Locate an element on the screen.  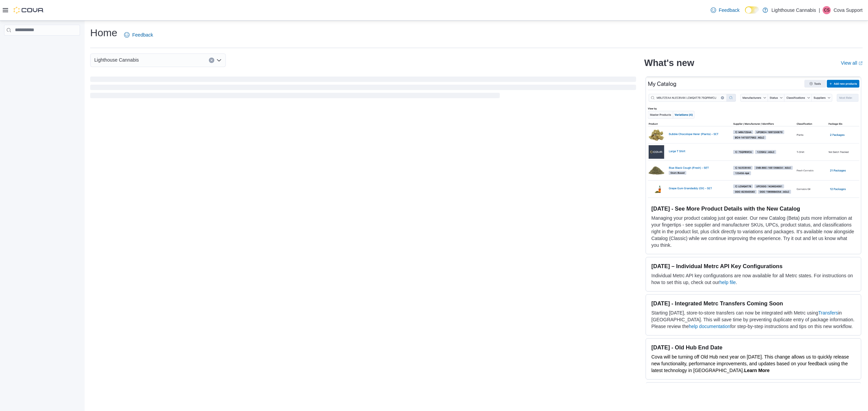
svg: External link is located at coordinates (861, 63).